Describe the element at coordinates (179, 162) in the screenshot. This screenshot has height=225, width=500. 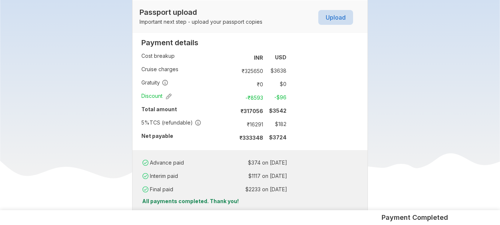
I see `td: Advance paid` at that location.